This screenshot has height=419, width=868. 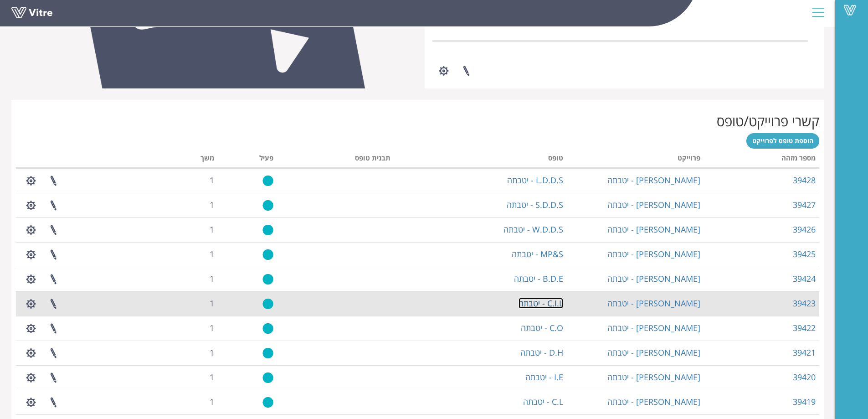 I want to click on a: C.O - יטבתה, so click(x=542, y=328).